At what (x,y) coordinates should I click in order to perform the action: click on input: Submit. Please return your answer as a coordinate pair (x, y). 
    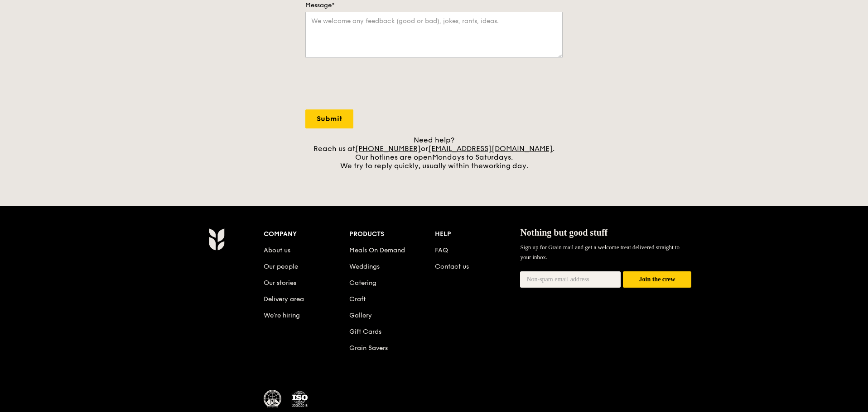
    Looking at the image, I should click on (330, 119).